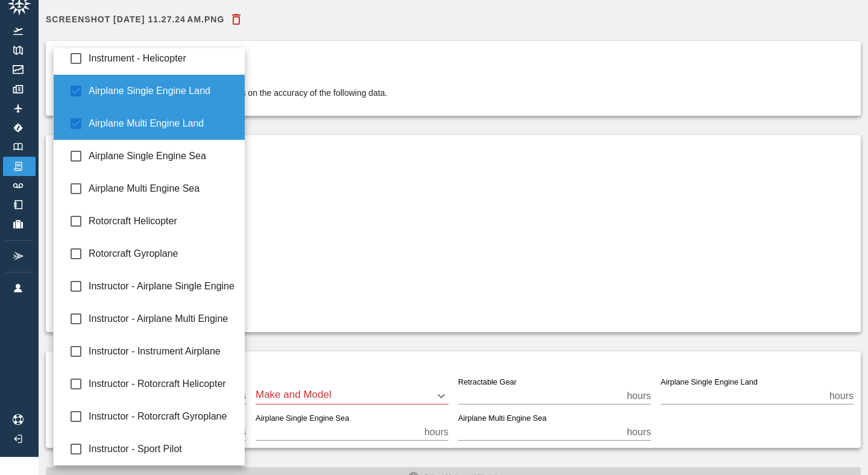 Image resolution: width=868 pixels, height=475 pixels. Describe the element at coordinates (162, 319) in the screenshot. I see `span: Instructor - Airplane Multi Engine` at that location.